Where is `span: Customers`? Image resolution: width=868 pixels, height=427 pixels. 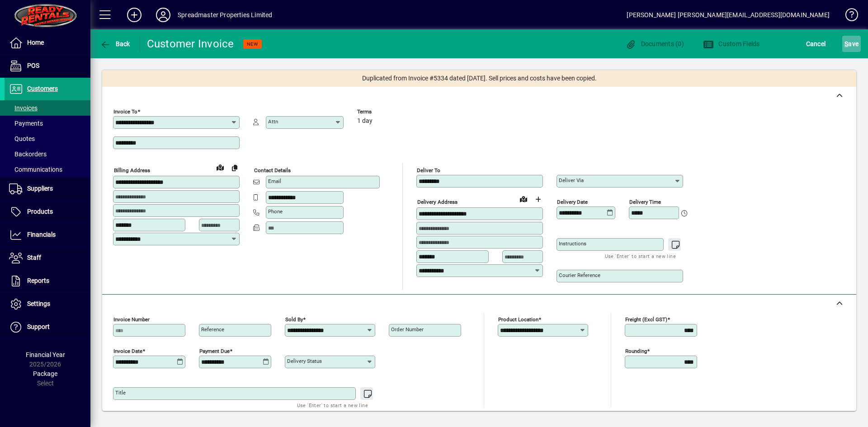 span: Customers is located at coordinates (42, 89).